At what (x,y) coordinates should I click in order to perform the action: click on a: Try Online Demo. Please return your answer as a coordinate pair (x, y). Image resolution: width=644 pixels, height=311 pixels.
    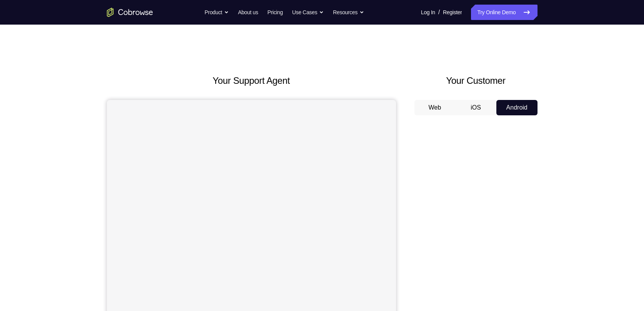
    Looking at the image, I should click on (504, 13).